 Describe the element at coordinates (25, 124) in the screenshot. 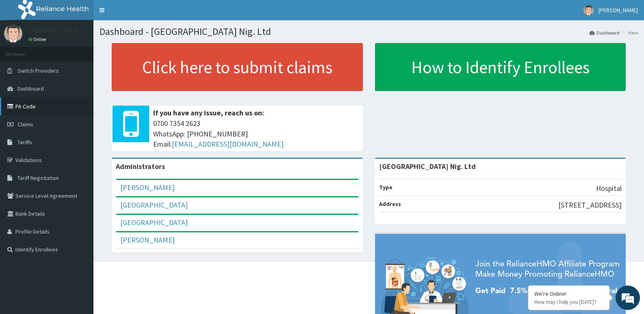

I see `span: Claims` at that location.